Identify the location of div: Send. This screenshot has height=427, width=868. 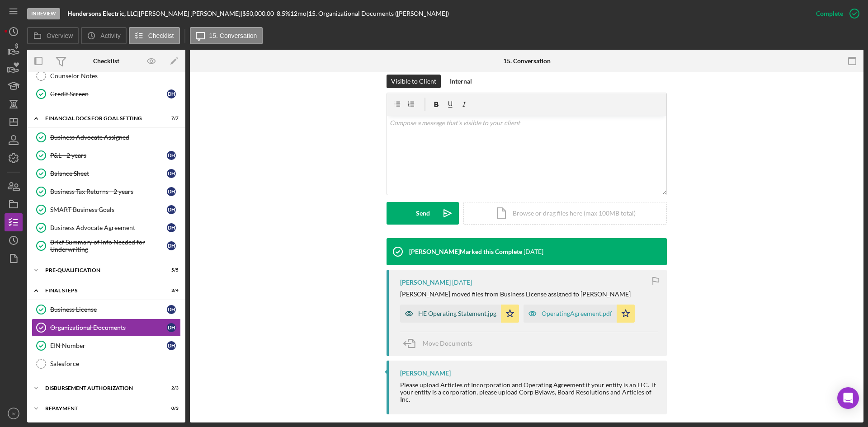
(422, 214).